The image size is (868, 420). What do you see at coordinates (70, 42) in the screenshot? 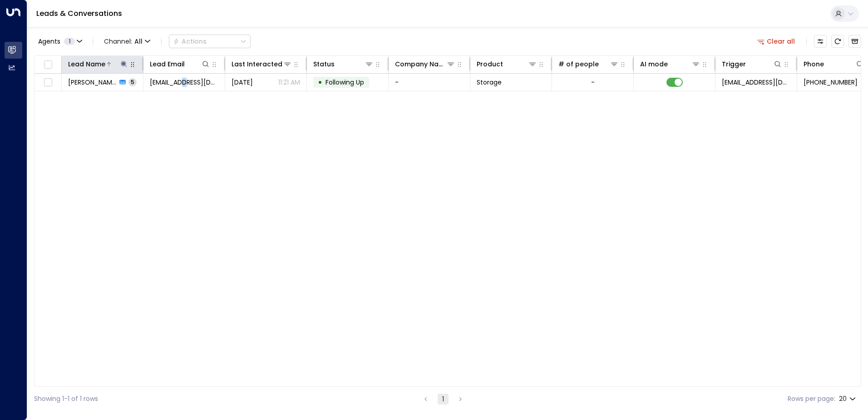
I see `span: 1` at bounding box center [70, 42].